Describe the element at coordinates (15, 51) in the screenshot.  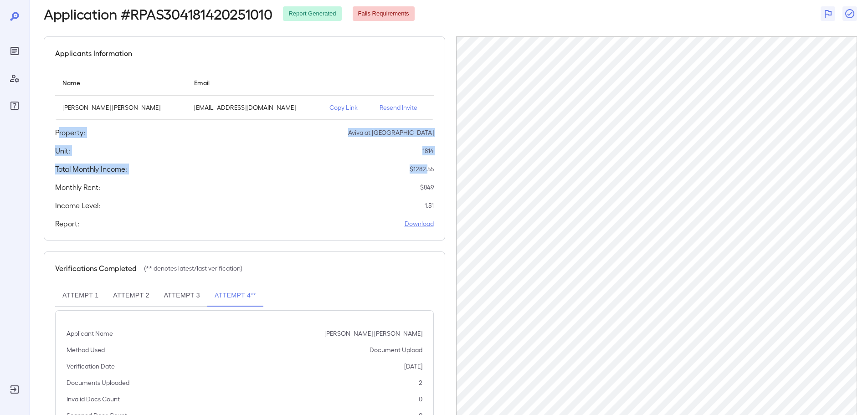
I see `div: Reports` at that location.